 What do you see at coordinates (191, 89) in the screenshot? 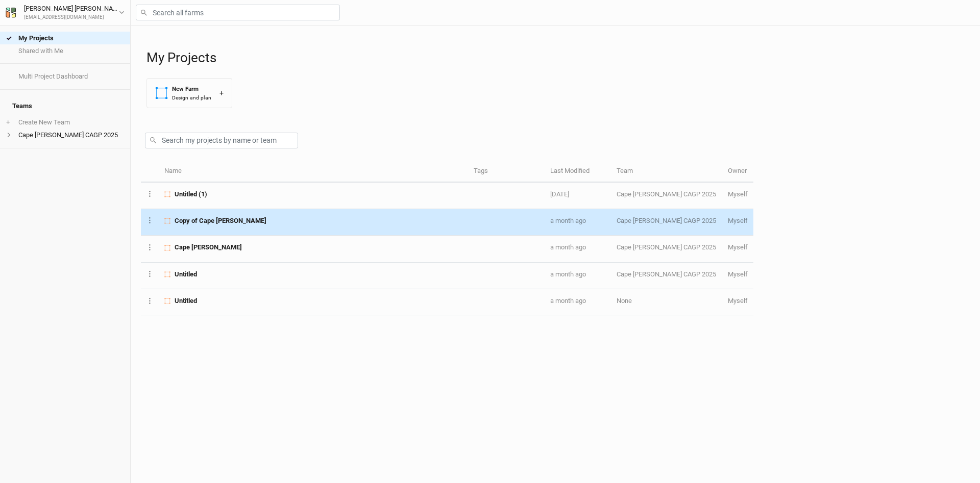
I see `div: New Farm` at bounding box center [191, 89].